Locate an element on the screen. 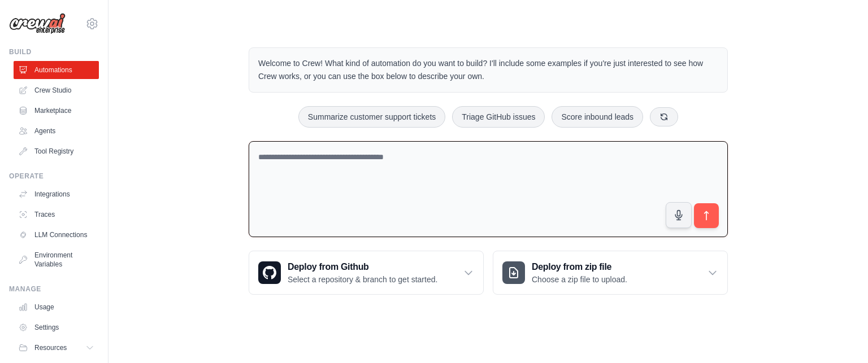 The width and height of the screenshot is (868, 363). a: Crew Studio is located at coordinates (56, 90).